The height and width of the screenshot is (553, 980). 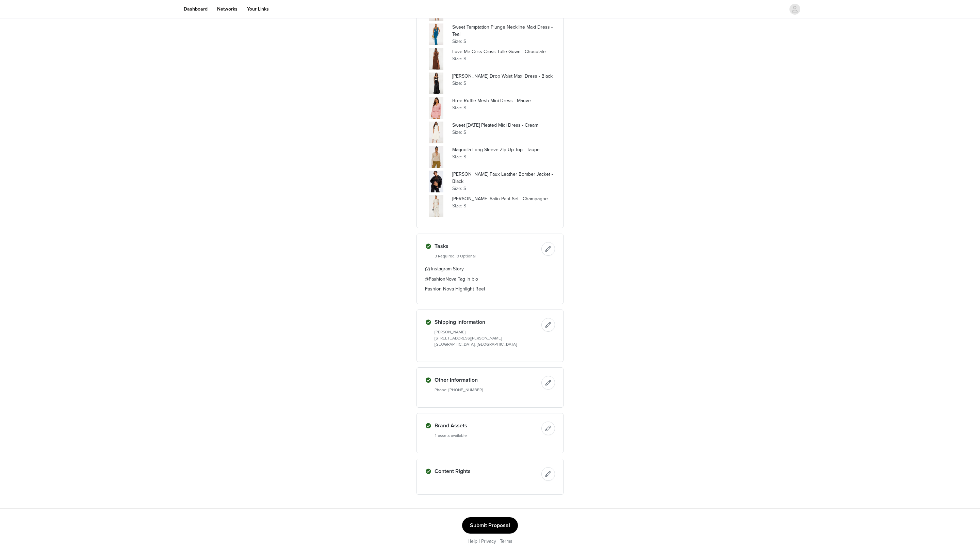 I want to click on h4: Shipping Information, so click(x=487, y=322).